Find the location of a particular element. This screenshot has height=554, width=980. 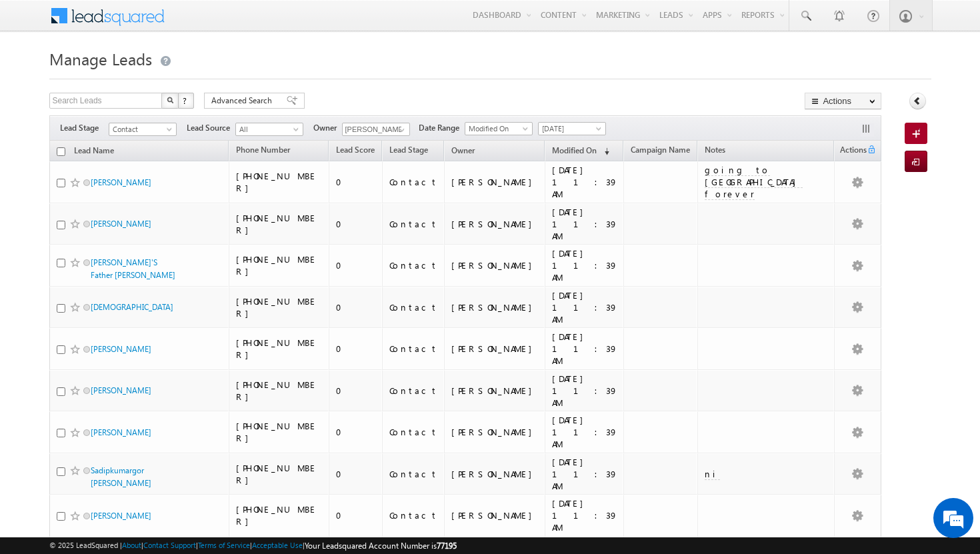

span: Phone Number is located at coordinates (263, 149).